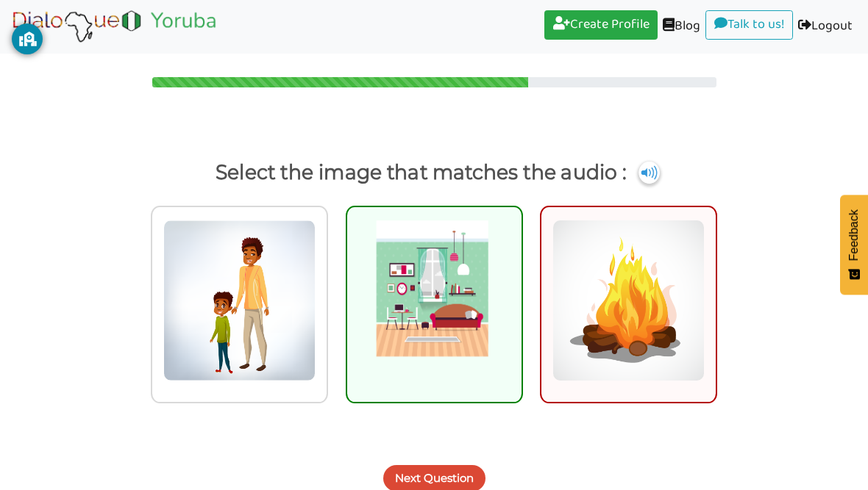 The image size is (868, 490). Describe the element at coordinates (825, 27) in the screenshot. I see `a: Logout` at that location.